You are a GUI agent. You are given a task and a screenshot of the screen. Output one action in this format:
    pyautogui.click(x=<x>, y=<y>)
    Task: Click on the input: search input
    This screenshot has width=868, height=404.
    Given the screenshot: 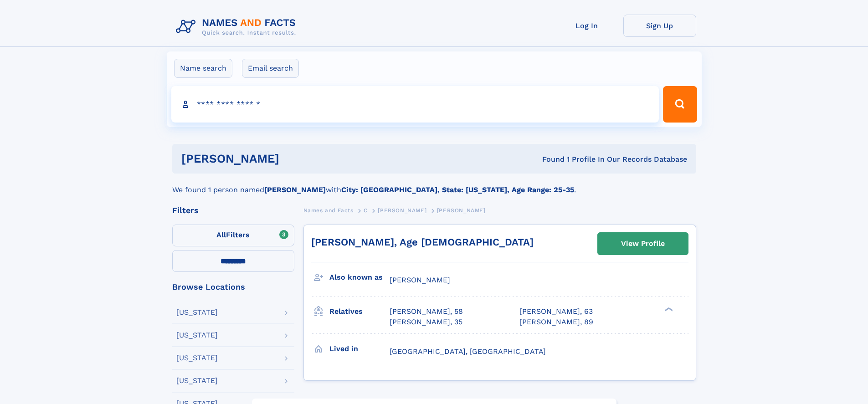 What is the action you would take?
    pyautogui.click(x=415, y=104)
    